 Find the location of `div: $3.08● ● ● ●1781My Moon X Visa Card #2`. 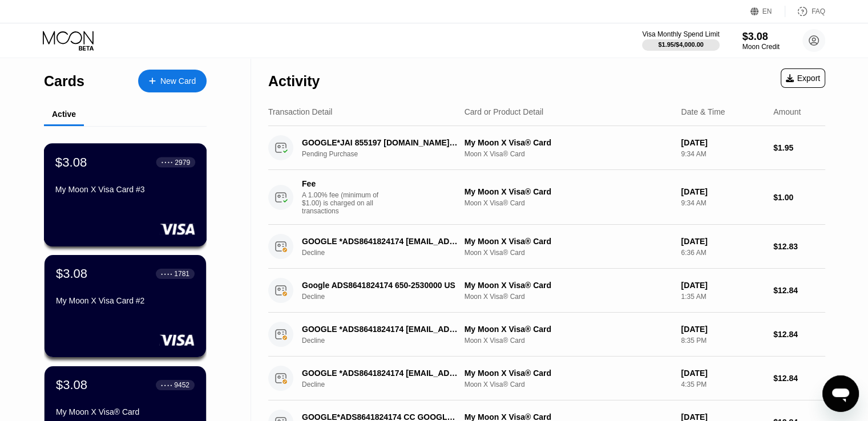

div: $3.08● ● ● ●1781My Moon X Visa Card #2 is located at coordinates (125, 305).